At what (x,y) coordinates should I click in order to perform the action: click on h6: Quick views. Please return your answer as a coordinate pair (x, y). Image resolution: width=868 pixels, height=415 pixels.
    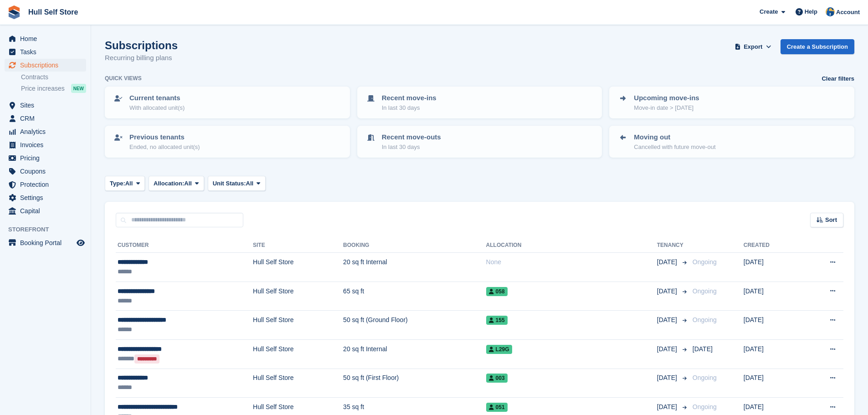
    Looking at the image, I should click on (123, 78).